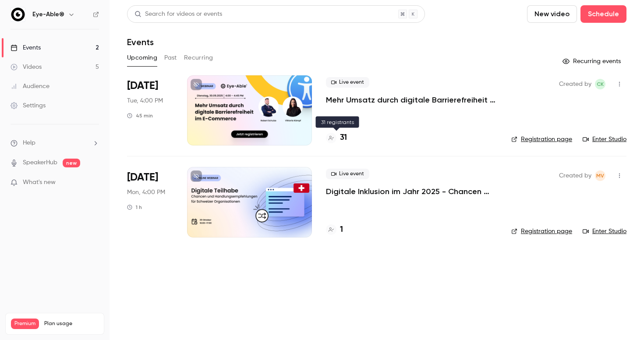 This screenshot has width=644, height=340. I want to click on h1: Events, so click(140, 42).